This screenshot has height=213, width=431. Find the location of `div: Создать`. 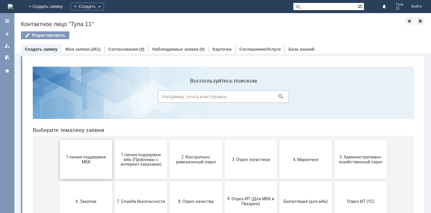

div: Создать is located at coordinates (87, 7).